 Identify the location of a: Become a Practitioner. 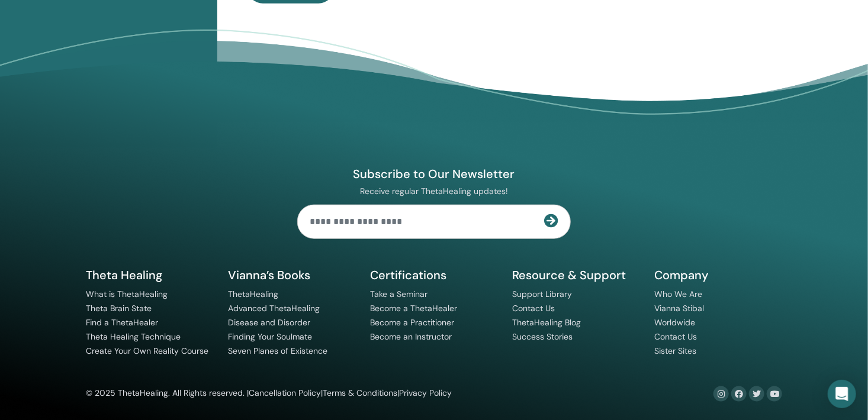
(412, 322).